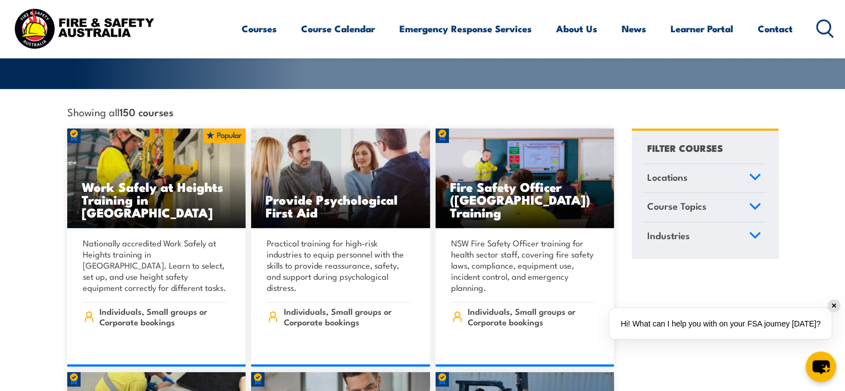  What do you see at coordinates (702, 28) in the screenshot?
I see `a: Learner Portal` at bounding box center [702, 28].